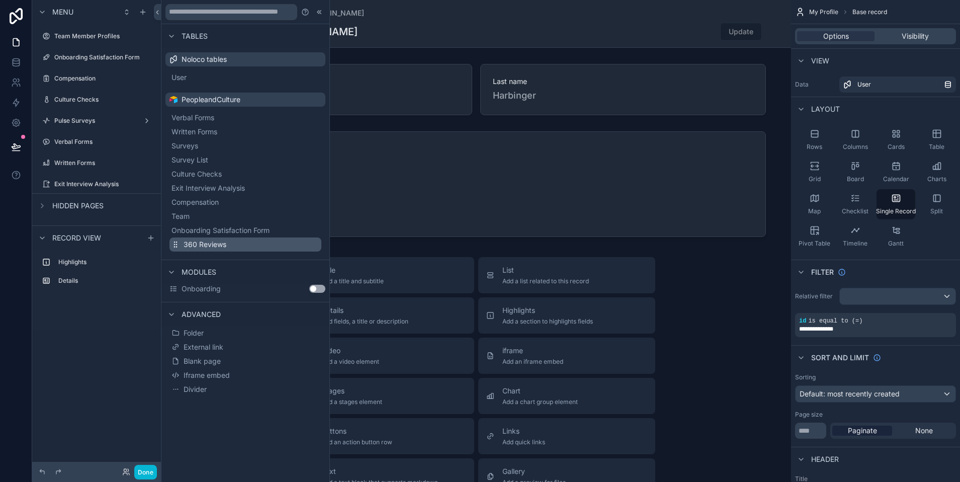  Describe the element at coordinates (937, 140) in the screenshot. I see `button: Table` at that location.